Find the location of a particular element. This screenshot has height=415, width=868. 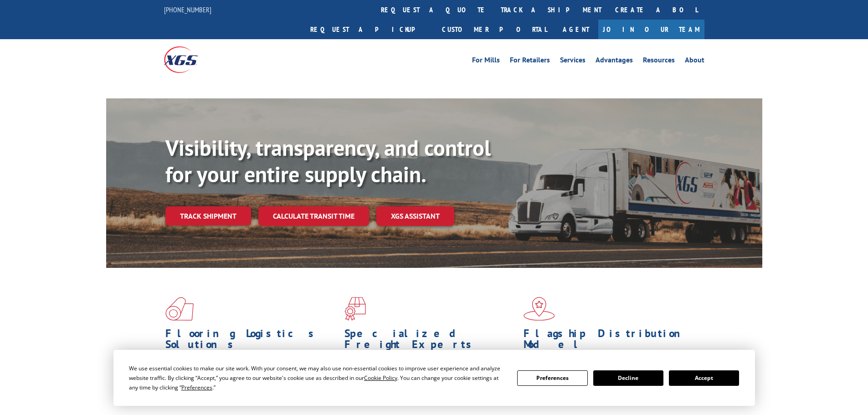

div: We use essential cookies to make our site work. With your consent, we may also use non-essential ... is located at coordinates (318, 377).